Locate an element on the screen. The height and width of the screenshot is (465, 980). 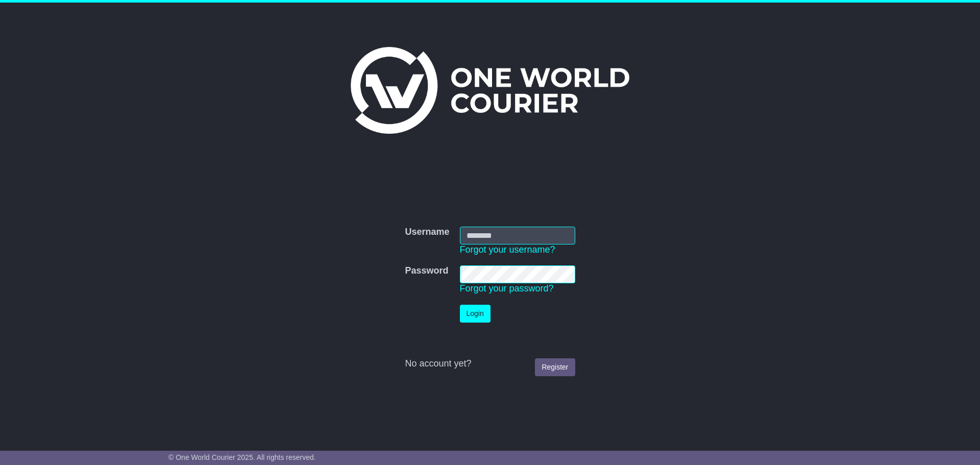
label: Password is located at coordinates (426, 271).